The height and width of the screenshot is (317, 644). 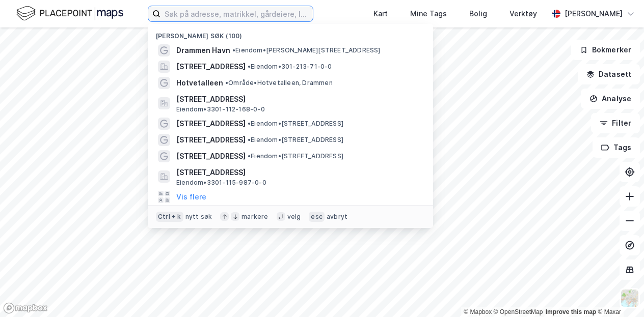 I want to click on span: Hotvetalleen, so click(x=200, y=83).